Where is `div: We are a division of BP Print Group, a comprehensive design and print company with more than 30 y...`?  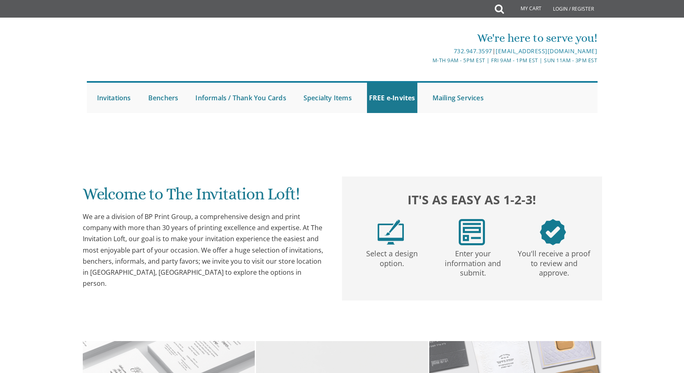 div: We are a division of BP Print Group, a comprehensive design and print company with more than 30 y... is located at coordinates (204, 250).